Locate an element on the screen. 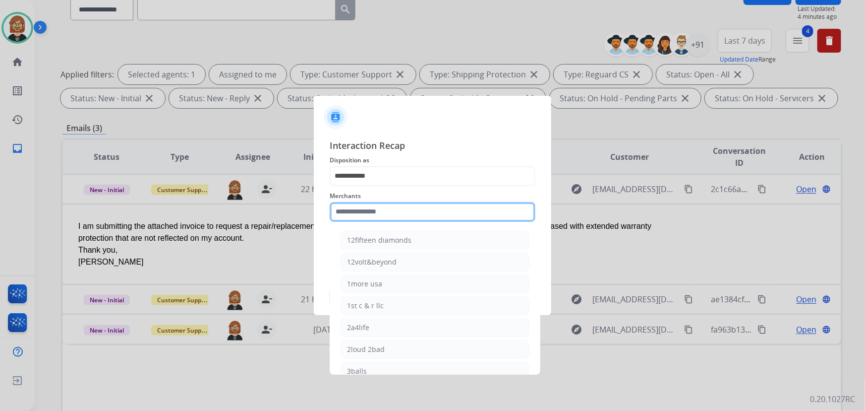  div: 1st c & r llc is located at coordinates (365, 305).